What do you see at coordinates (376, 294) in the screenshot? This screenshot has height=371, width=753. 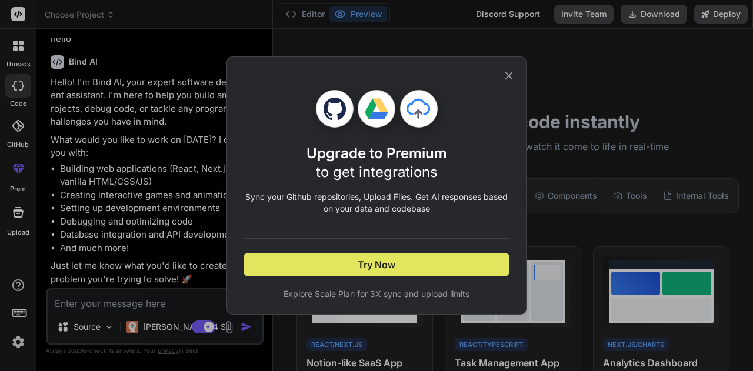 I see `span: Explore Scale Plan for 3X sync and upload limits` at bounding box center [376, 294].